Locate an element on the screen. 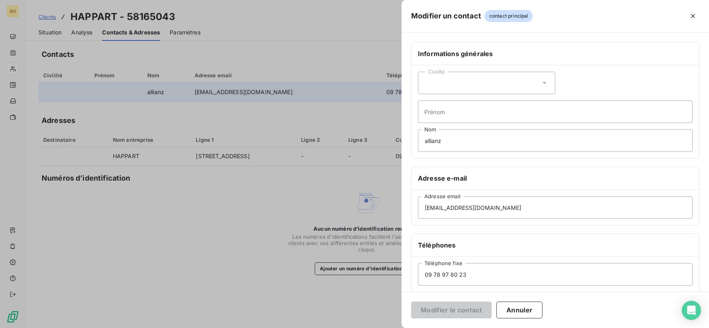 This screenshot has width=709, height=328. span: contact principal is located at coordinates (509, 16).